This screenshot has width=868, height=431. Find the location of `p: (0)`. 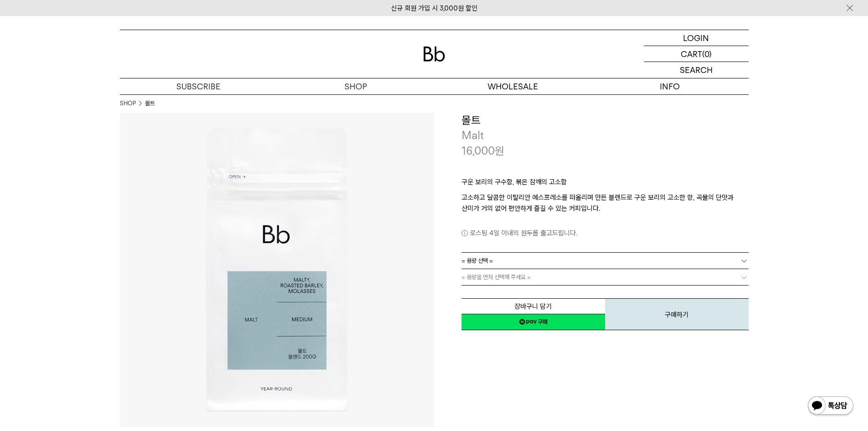

p: (0) is located at coordinates (707, 54).